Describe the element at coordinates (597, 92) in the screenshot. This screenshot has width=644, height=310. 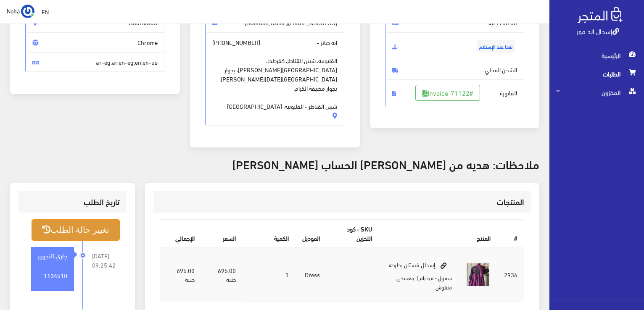
I see `span: المخزون` at that location.